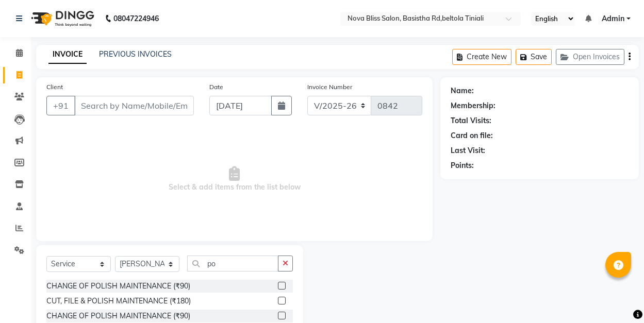  Describe the element at coordinates (468, 150) in the screenshot. I see `div: Last Visit:` at that location.